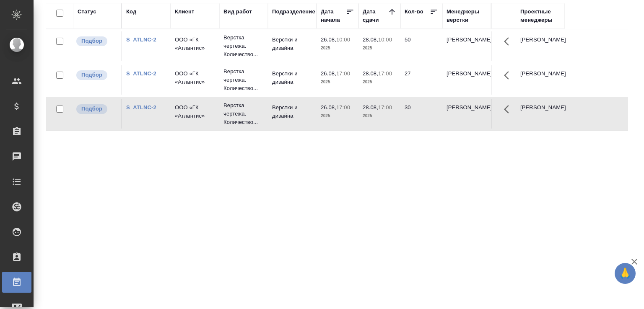 This screenshot has width=644, height=309. Describe the element at coordinates (422, 114) in the screenshot. I see `td: 30` at that location.